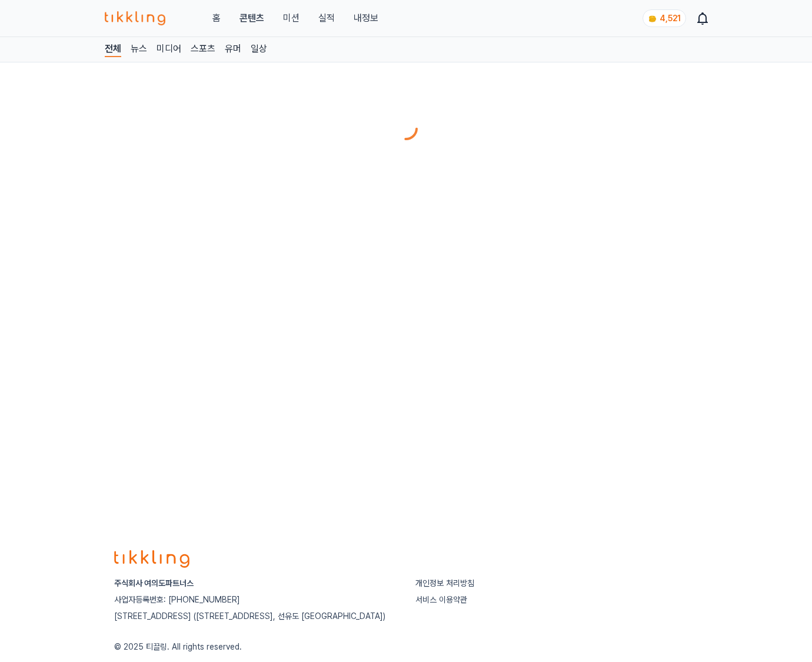  I want to click on a: 스포츠, so click(203, 49).